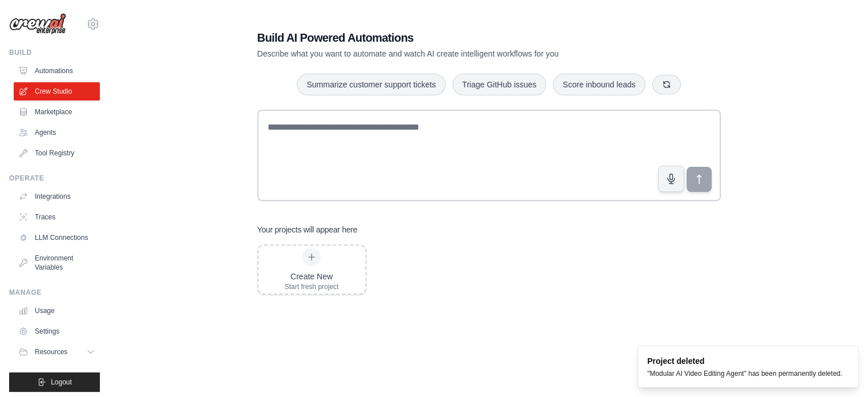 This screenshot has width=868, height=397. What do you see at coordinates (56, 217) in the screenshot?
I see `a: Traces` at bounding box center [56, 217].